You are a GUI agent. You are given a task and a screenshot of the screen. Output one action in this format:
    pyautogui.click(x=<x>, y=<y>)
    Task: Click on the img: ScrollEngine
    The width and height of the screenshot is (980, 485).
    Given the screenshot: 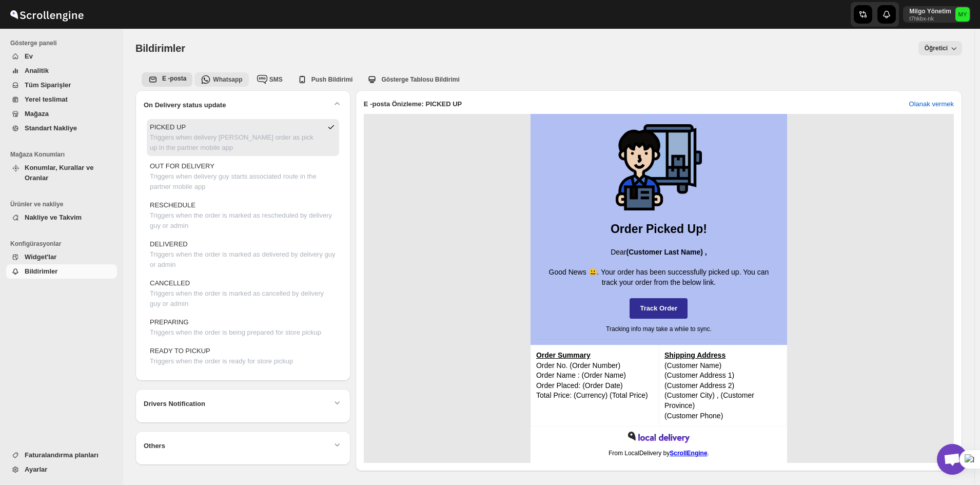 What is the action you would take?
    pyautogui.click(x=46, y=15)
    